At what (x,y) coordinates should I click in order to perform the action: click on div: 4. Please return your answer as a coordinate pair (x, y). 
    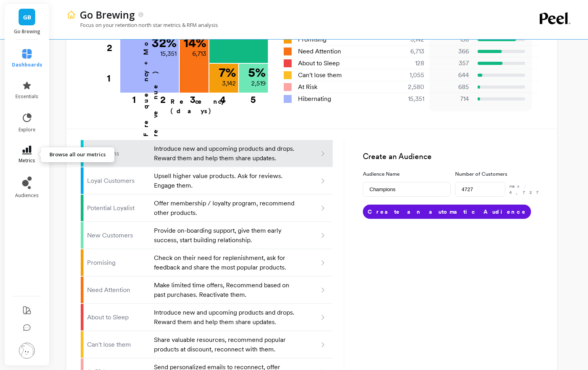
    Looking at the image, I should click on (222, 97).